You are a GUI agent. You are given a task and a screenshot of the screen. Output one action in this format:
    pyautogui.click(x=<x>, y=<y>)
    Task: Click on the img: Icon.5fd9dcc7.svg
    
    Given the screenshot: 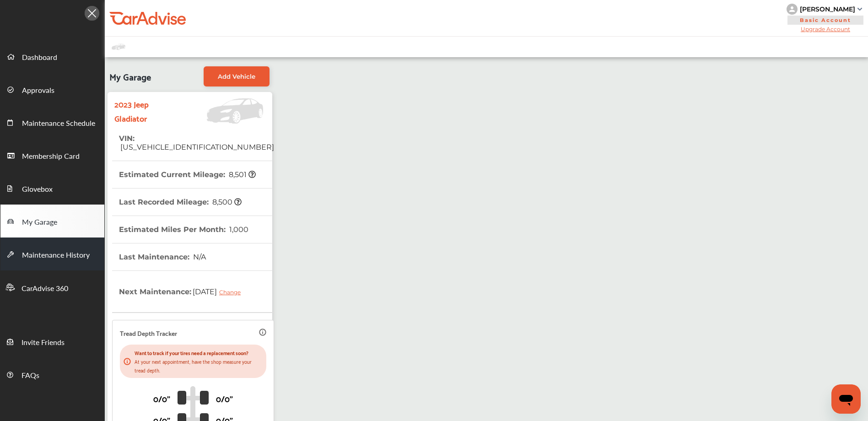 What is the action you would take?
    pyautogui.click(x=92, y=13)
    